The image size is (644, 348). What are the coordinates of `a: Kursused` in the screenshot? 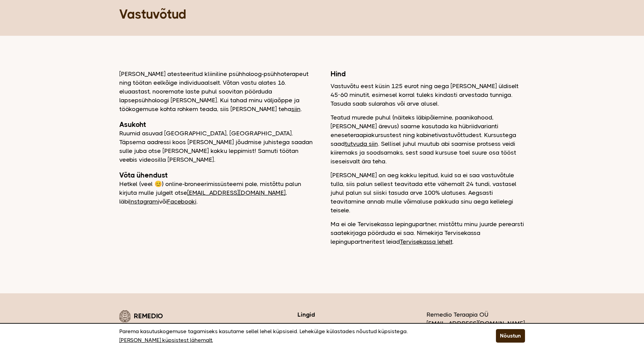 It's located at (342, 327).